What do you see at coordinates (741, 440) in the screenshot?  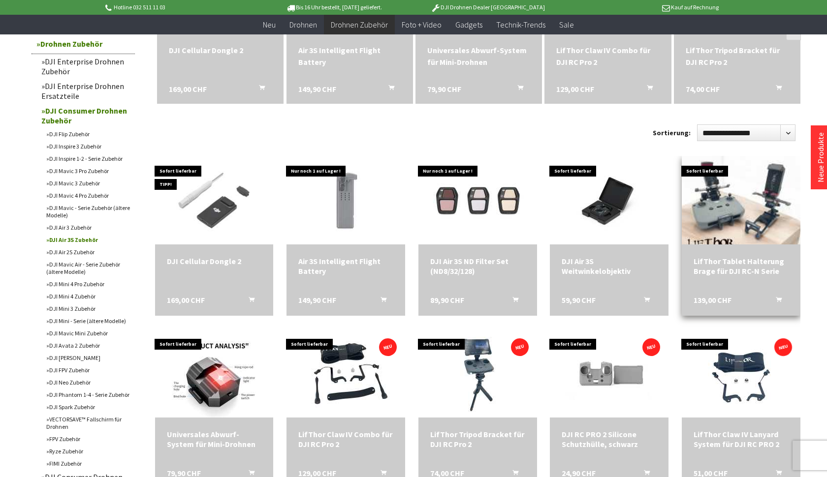 I see `a: LifThor Claw IV Lanyard System für DJI RC PRO 2 51,00 CHF In den Warenkorb` at bounding box center [741, 440].